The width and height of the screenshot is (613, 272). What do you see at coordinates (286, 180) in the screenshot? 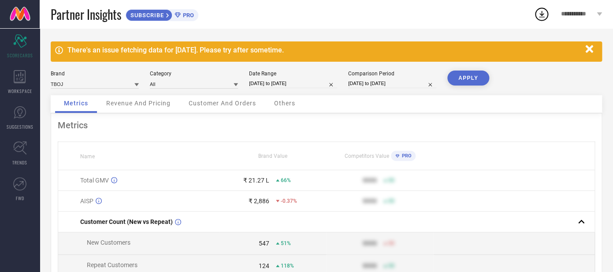
I see `span: 66%` at bounding box center [286, 180].